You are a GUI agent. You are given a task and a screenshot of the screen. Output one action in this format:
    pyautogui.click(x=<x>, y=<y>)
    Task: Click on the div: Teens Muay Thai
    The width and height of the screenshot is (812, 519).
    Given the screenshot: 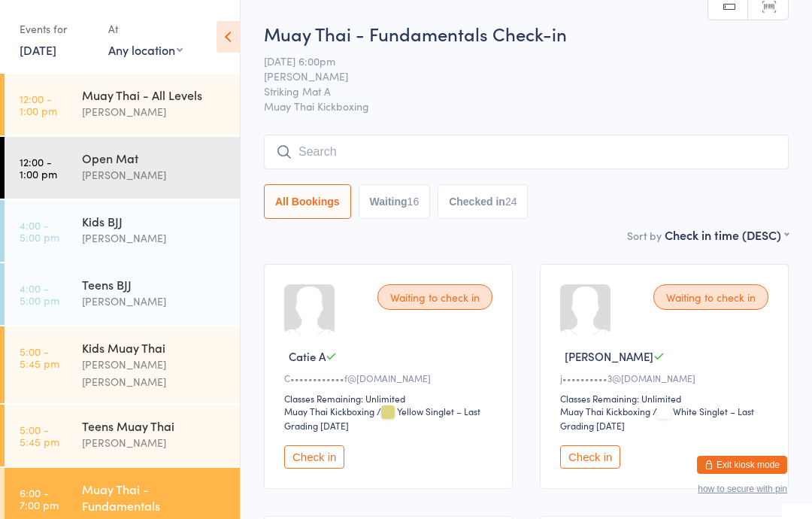 What is the action you would take?
    pyautogui.click(x=154, y=426)
    